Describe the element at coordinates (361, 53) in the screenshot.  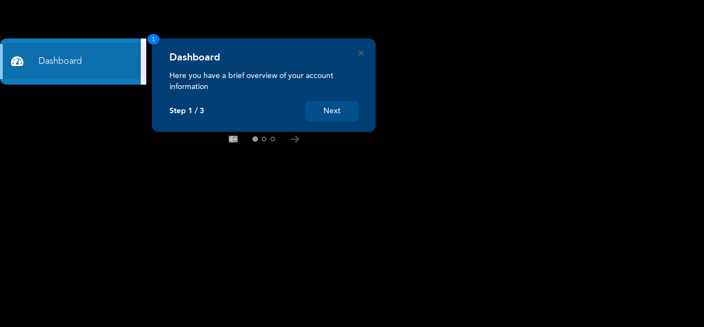
I see `button: Close` at that location.